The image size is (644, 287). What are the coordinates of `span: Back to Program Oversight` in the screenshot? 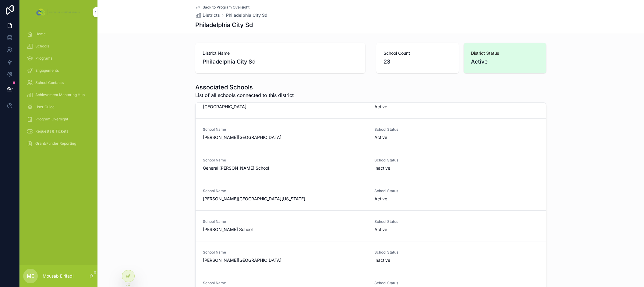 It's located at (226, 7).